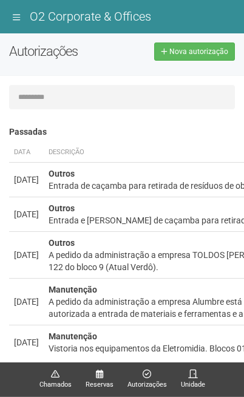 This screenshot has height=397, width=244. I want to click on h4: Passadas, so click(122, 132).